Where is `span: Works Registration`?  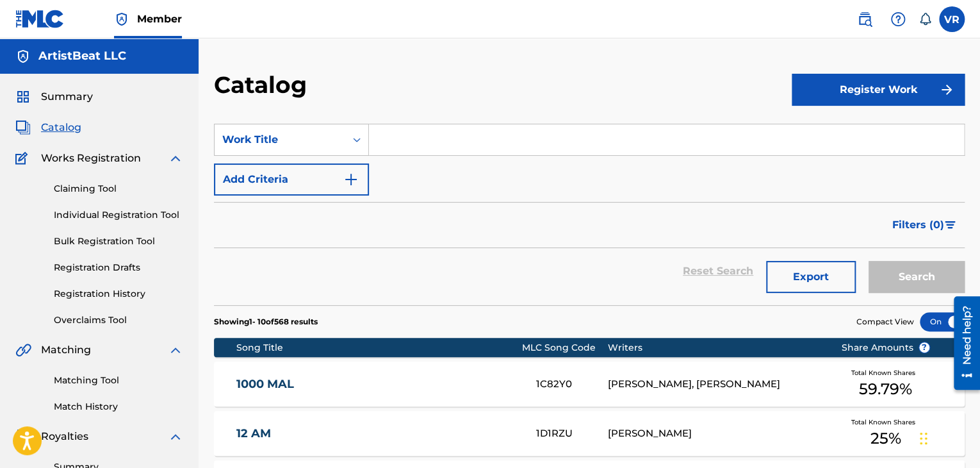 span: Works Registration is located at coordinates (91, 158).